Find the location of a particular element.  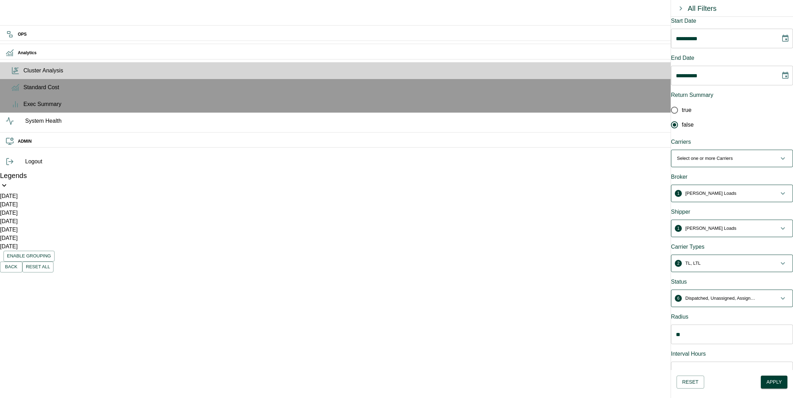

div: Status is located at coordinates (732, 282).